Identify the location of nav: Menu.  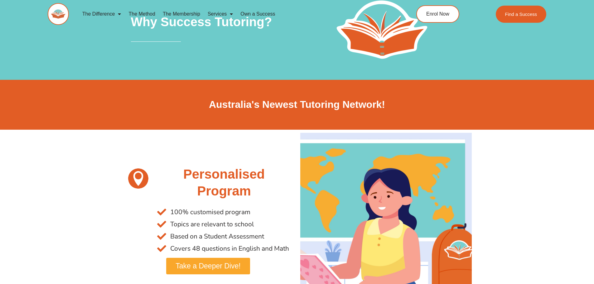
(233, 14).